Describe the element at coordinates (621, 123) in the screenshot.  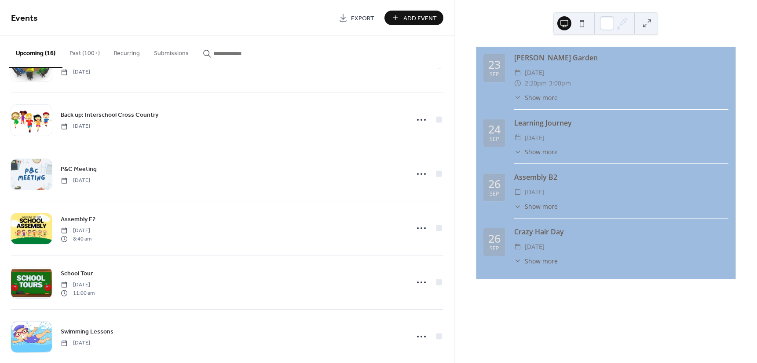
I see `div: Learning Journey` at that location.